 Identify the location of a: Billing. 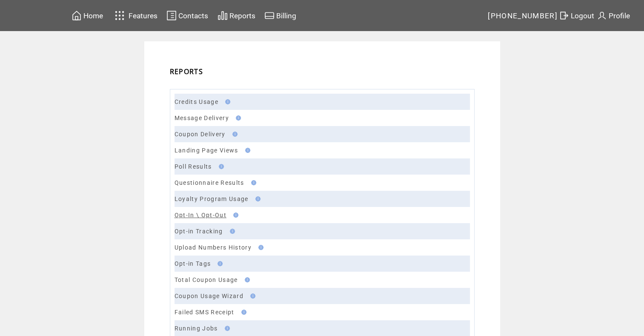
(280, 15).